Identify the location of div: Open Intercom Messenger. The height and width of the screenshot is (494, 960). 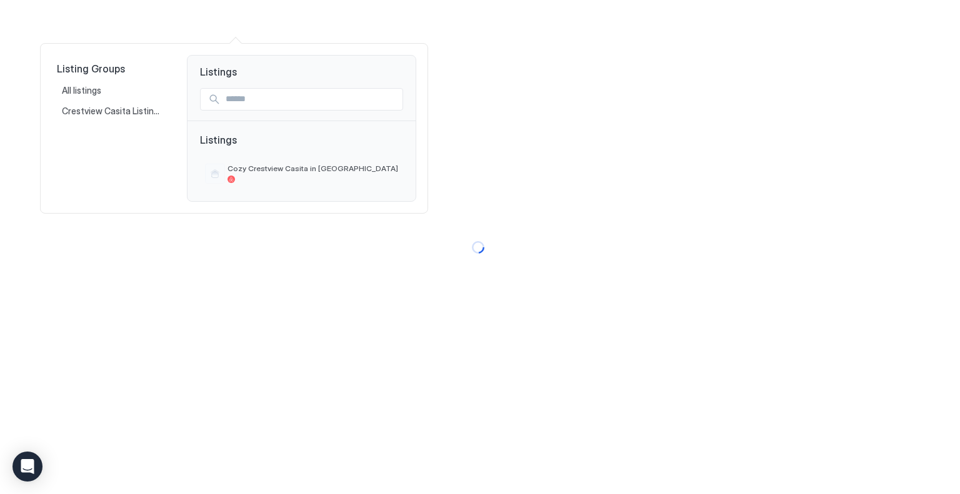
(27, 467).